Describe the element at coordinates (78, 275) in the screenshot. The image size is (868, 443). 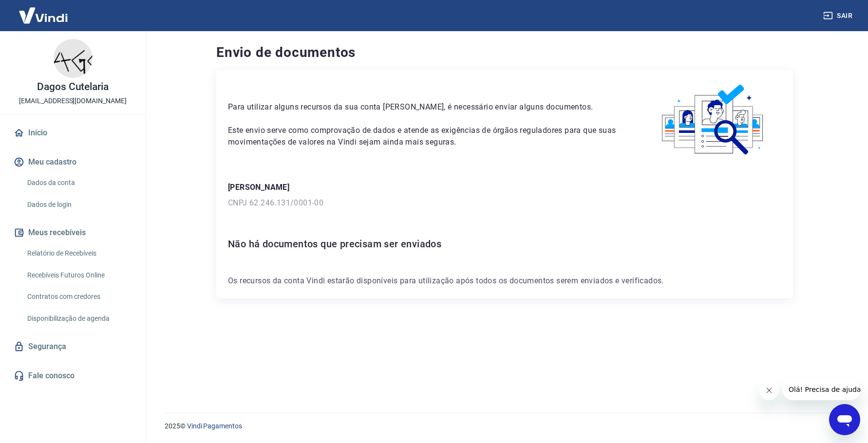
I see `a: Recebíveis Futuros Online` at that location.